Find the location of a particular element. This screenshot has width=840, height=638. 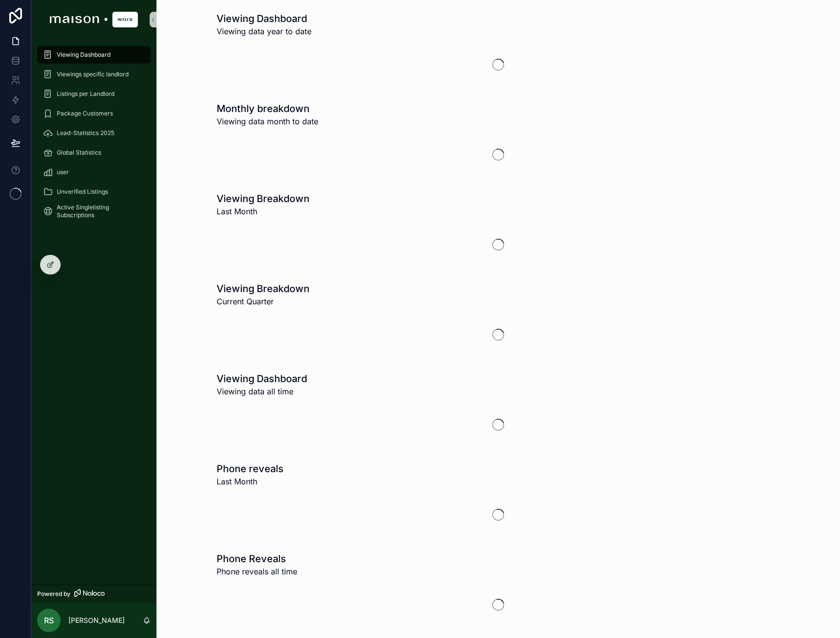

span: Viewing data all time is located at coordinates (262, 391).